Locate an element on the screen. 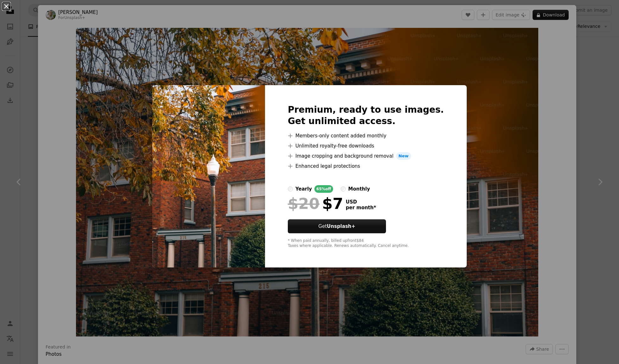 The image size is (619, 364). img: premium_photo-1728262247357-9ad85a79eea7 is located at coordinates (209, 176).